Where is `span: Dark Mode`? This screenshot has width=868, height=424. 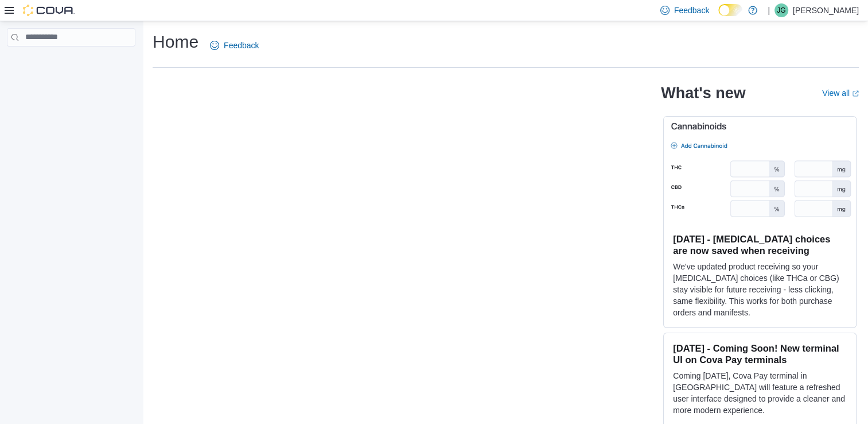
span: Dark Mode is located at coordinates (718, 16).